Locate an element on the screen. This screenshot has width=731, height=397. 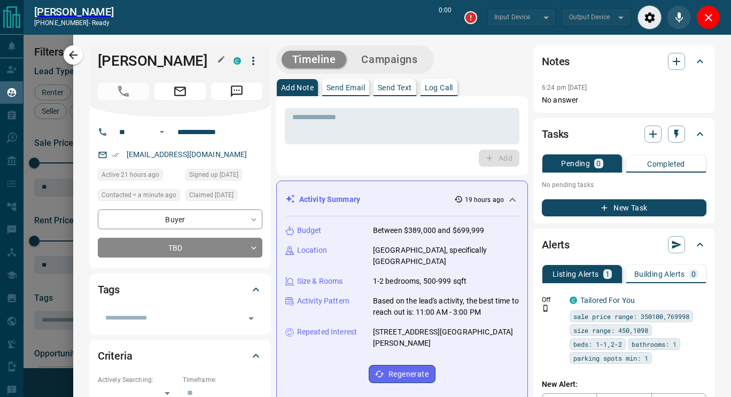
h2: Criteria is located at coordinates (115, 356).